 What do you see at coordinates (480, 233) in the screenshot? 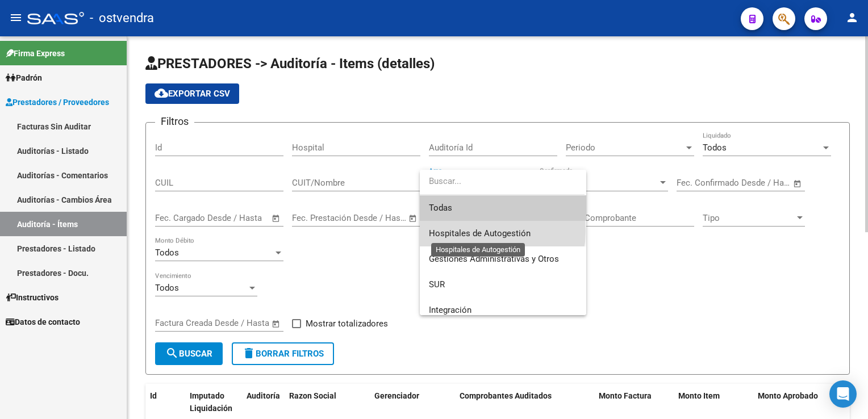
I see `span: Hospitales de Autogestión` at bounding box center [480, 233].